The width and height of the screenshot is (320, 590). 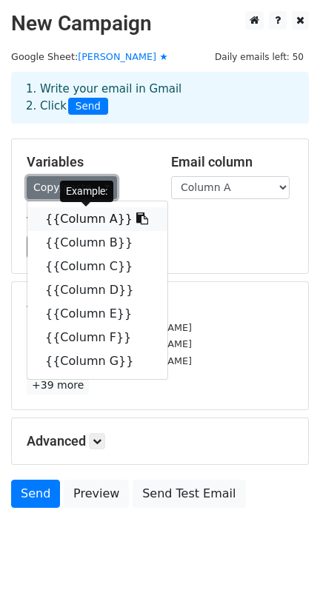 What do you see at coordinates (97, 266) in the screenshot?
I see `a: {{Column C}}` at bounding box center [97, 266].